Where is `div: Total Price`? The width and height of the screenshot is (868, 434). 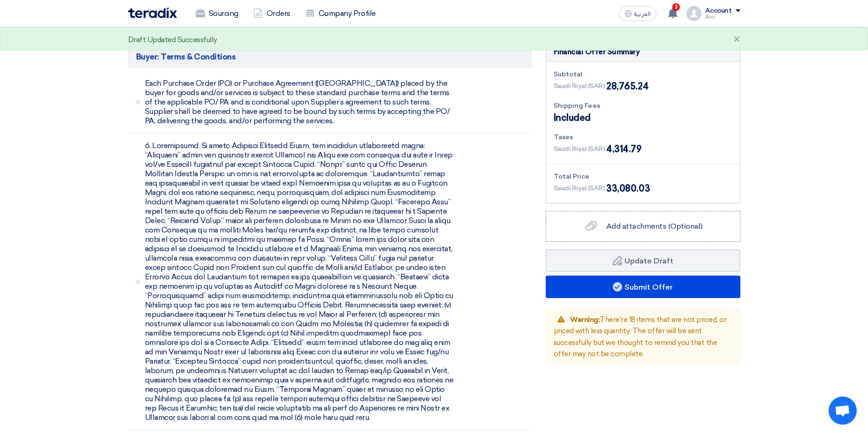 div: Total Price is located at coordinates (643, 176).